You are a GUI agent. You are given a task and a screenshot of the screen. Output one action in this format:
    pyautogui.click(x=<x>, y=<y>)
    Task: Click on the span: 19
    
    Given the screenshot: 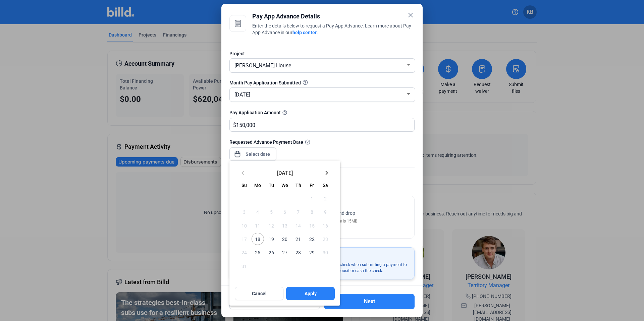 What is the action you would take?
    pyautogui.click(x=272, y=239)
    